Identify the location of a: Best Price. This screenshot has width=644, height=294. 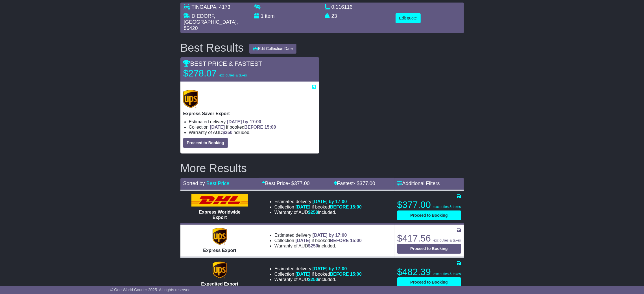
(218, 183).